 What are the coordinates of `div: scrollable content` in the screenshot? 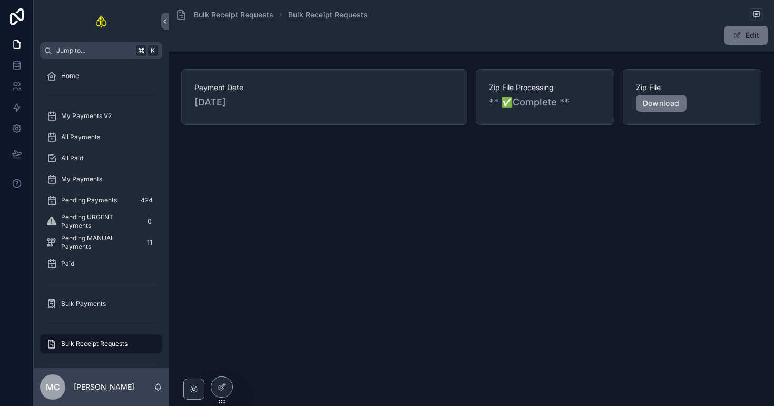 It's located at (101, 213).